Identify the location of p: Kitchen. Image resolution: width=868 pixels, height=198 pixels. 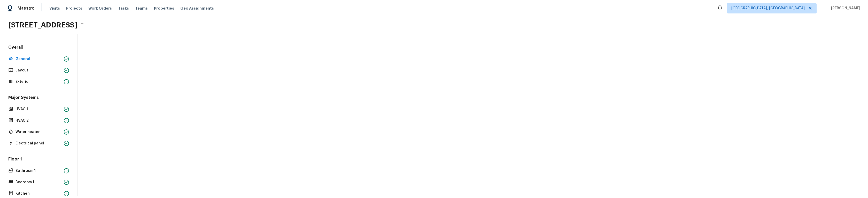
(39, 194).